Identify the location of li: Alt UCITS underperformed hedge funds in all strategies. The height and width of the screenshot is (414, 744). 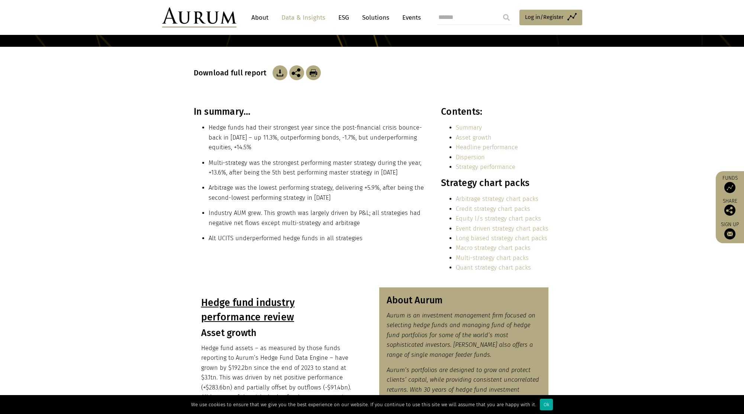
(317, 239).